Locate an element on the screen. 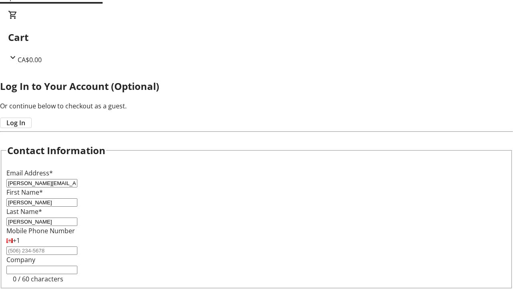 The height and width of the screenshot is (289, 513). label: Last Name* is located at coordinates (24, 211).